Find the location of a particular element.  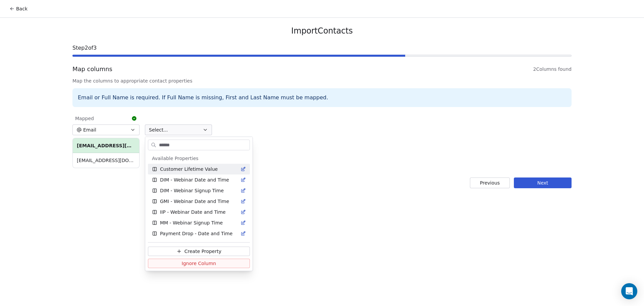

span: Payment Drop - Date and Time is located at coordinates (196, 233).